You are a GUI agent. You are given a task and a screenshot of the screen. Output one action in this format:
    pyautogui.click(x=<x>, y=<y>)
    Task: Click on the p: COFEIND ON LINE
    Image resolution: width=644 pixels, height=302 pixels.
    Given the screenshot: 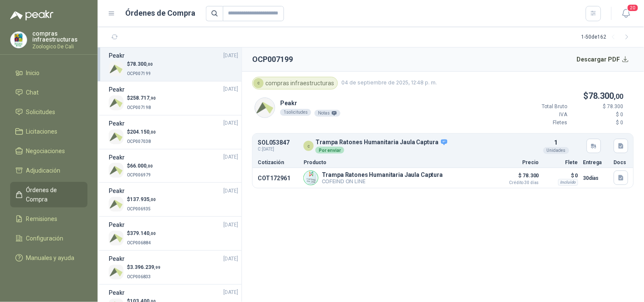 What is the action you would take?
    pyautogui.click(x=382, y=181)
    